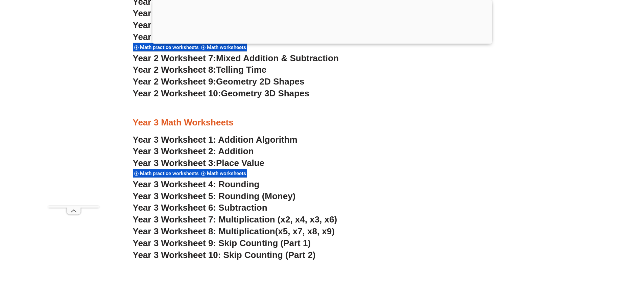  I want to click on span: Year 3 Worksheet 10: Skip Counting (Part 2), so click(224, 255).